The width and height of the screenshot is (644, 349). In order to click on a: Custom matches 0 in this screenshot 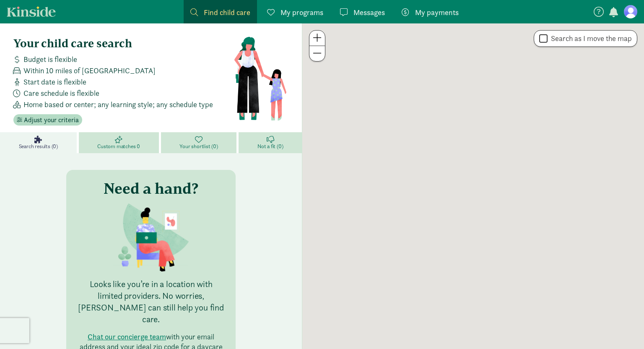, I will do `click(120, 143)`.